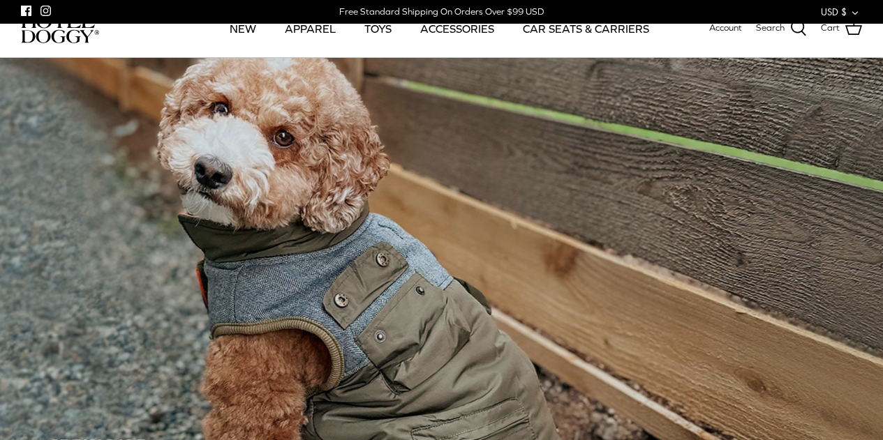 This screenshot has height=440, width=883. Describe the element at coordinates (310, 29) in the screenshot. I see `a: APPAREL` at that location.